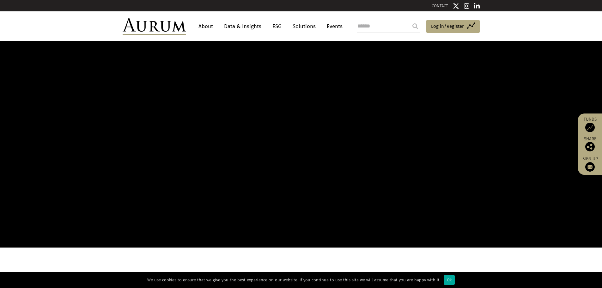 The image size is (602, 288). Describe the element at coordinates (277, 26) in the screenshot. I see `a: ESG` at that location.